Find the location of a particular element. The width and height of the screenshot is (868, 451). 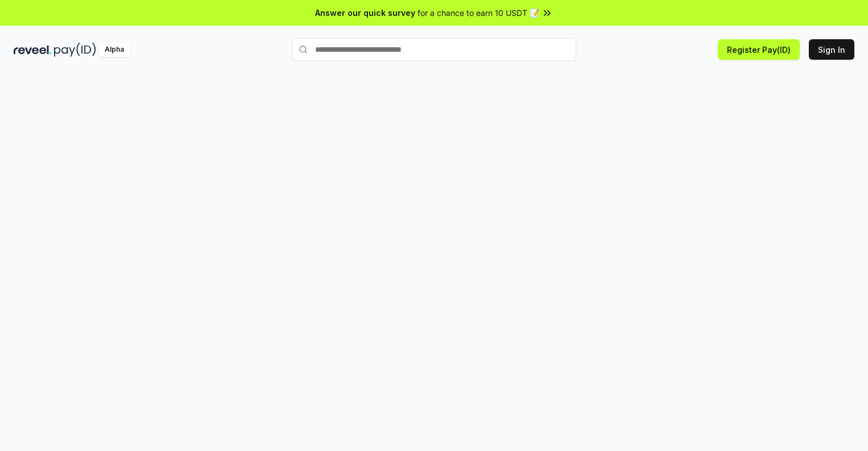

span: Answer our quick survey is located at coordinates (366, 12).